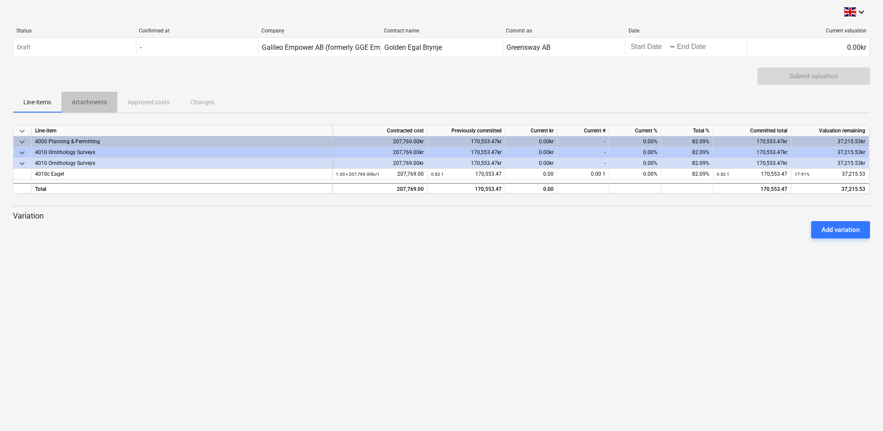  What do you see at coordinates (442, 31) in the screenshot?
I see `div: Contract name` at bounding box center [442, 31].